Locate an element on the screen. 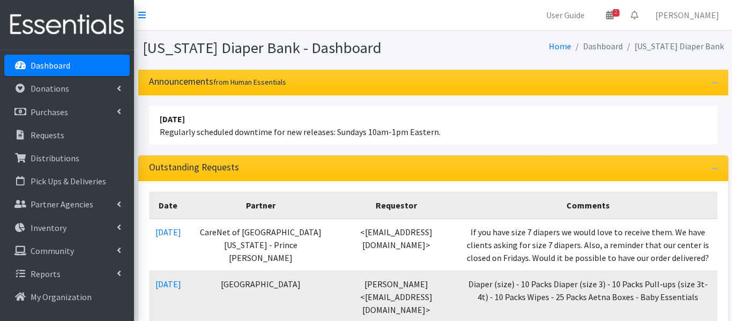 This screenshot has height=321, width=732. a: Home is located at coordinates (560, 46).